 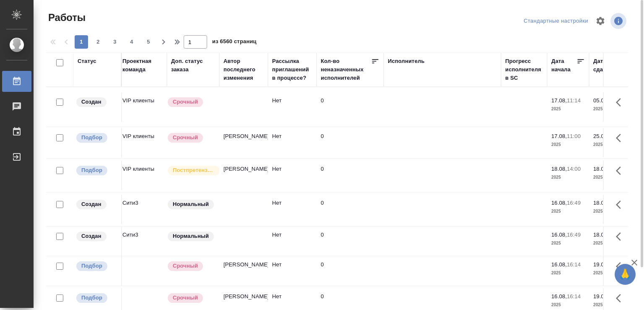 I want to click on div: Исполнитель, so click(x=406, y=61).